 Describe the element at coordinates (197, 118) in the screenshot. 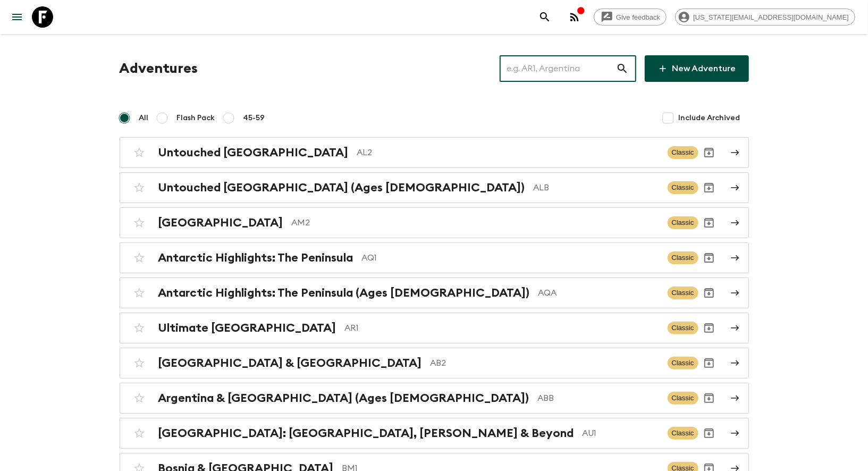

I see `span: Flash Pack` at that location.